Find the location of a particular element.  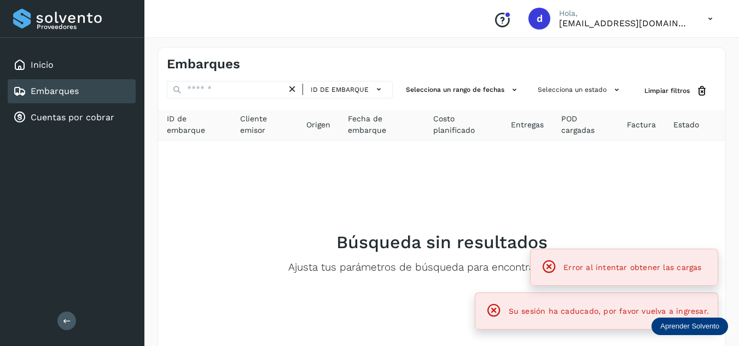

button: ID de embarque is located at coordinates (347, 89).